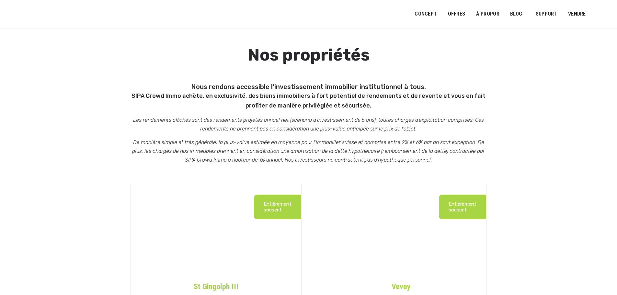 The height and width of the screenshot is (295, 617). Describe the element at coordinates (602, 14) in the screenshot. I see `a: Passer à` at that location.